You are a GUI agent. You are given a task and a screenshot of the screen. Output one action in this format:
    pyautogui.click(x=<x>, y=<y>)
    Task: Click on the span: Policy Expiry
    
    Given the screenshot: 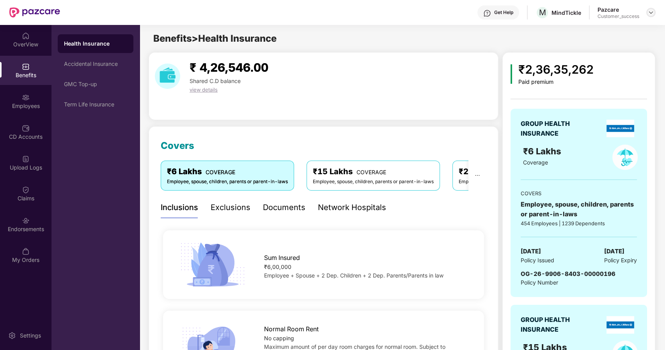 What is the action you would take?
    pyautogui.click(x=620, y=260)
    